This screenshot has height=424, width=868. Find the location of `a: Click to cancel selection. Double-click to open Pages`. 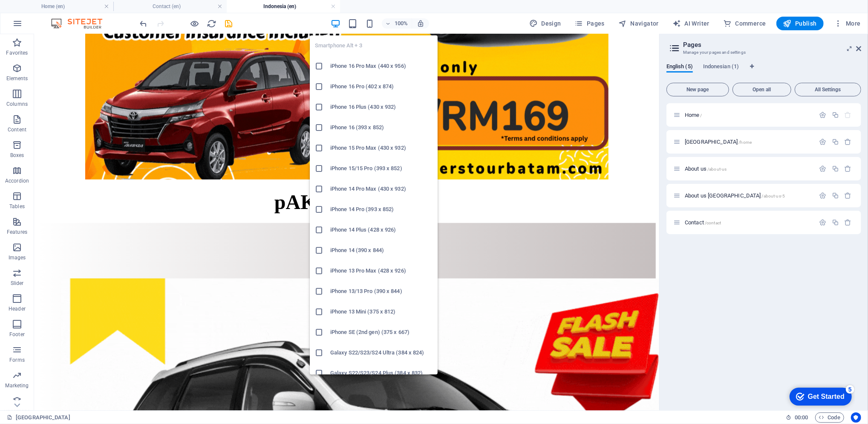

a: Click to cancel selection. Double-click to open Pages is located at coordinates (38, 418).